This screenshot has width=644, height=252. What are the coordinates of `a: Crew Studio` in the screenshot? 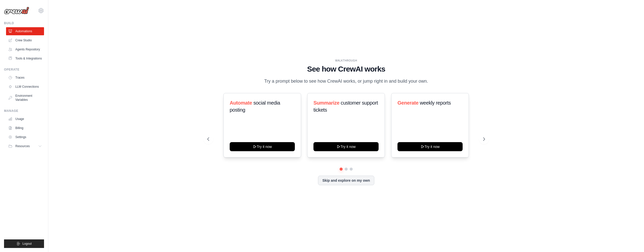 It's located at (25, 40).